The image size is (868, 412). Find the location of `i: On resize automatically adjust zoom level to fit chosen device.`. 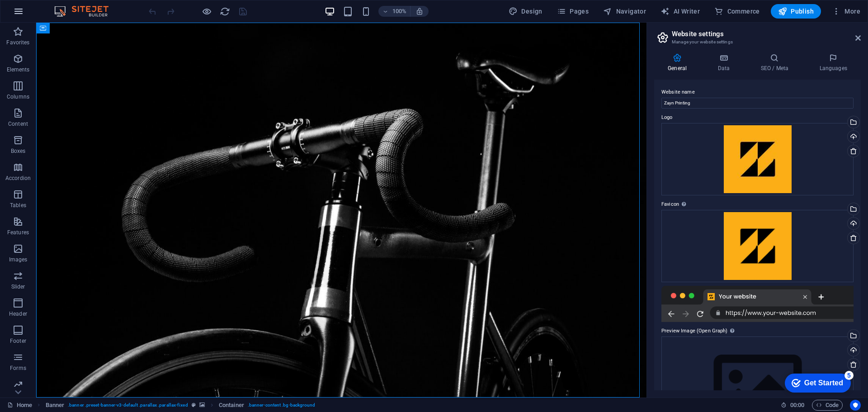

i: On resize automatically adjust zoom level to fit chosen device. is located at coordinates (419, 12).